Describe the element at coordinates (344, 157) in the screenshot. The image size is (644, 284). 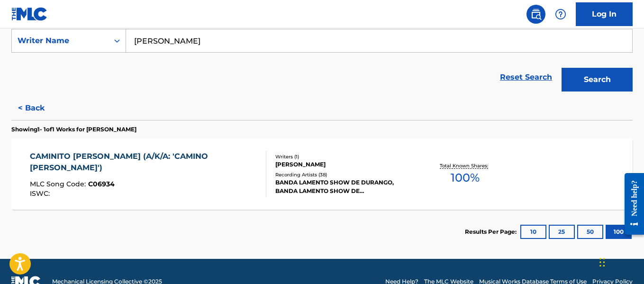
I see `div: Writers ( 1 )` at that location.